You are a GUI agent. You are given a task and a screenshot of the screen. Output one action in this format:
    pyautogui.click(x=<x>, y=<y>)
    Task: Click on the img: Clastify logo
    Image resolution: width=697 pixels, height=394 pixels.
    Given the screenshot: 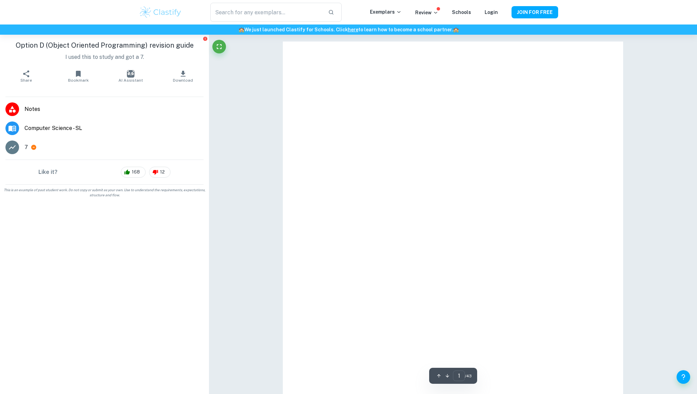 What is the action you would take?
    pyautogui.click(x=160, y=12)
    